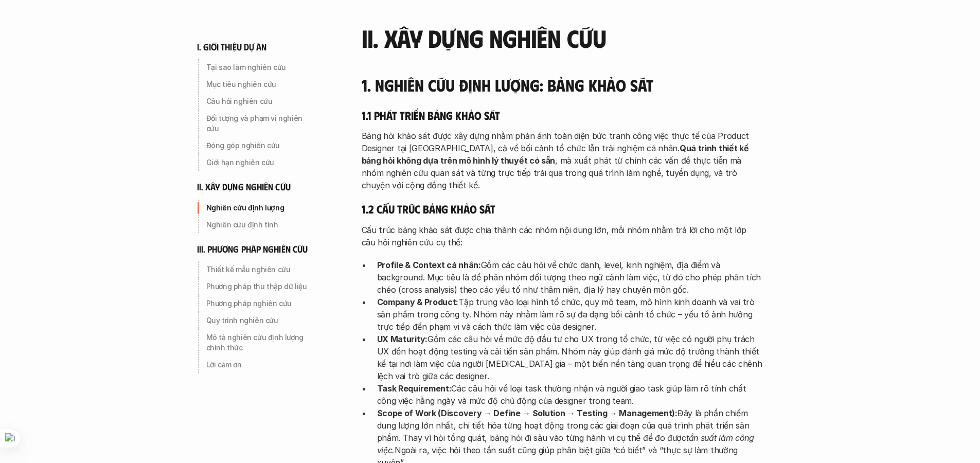 The height and width of the screenshot is (463, 980). I want to click on p: Lời cảm ơn, so click(261, 365).